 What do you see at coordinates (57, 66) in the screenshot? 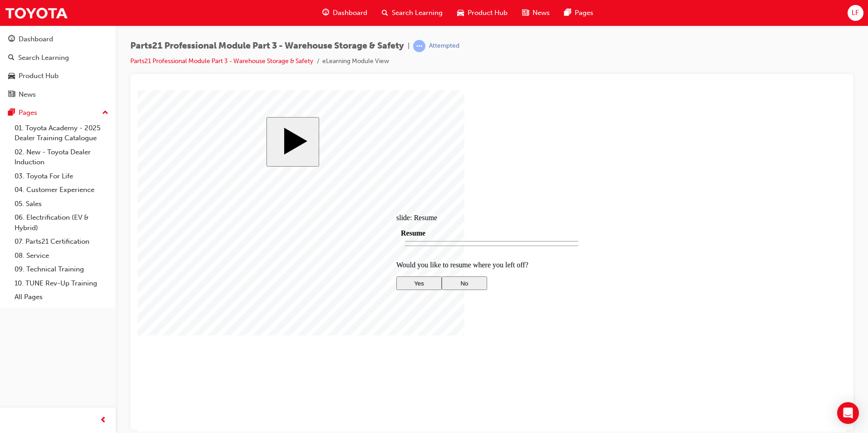
I see `button: DashboardSearch LearningProduct HubNews` at bounding box center [57, 66].